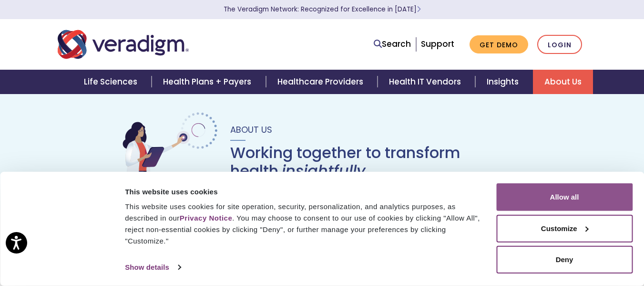  What do you see at coordinates (564, 259) in the screenshot?
I see `button: Deny` at bounding box center [564, 259].